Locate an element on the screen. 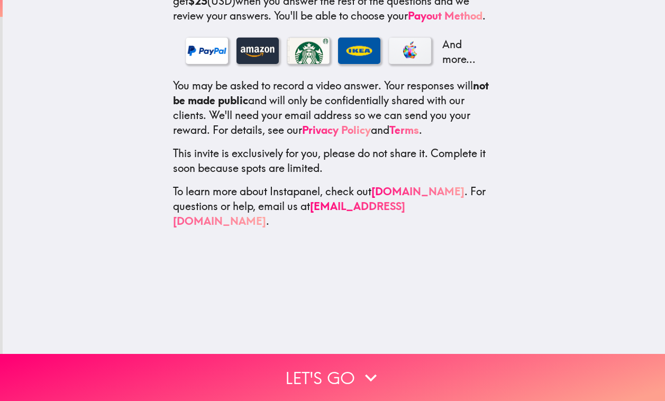  a: Privacy Policy is located at coordinates (337, 130).